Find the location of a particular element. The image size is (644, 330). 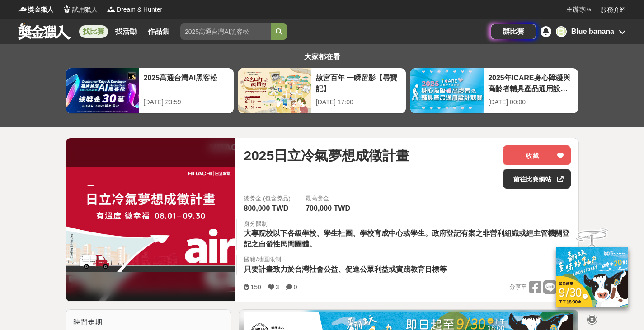

span: Dream & Hunter is located at coordinates (139, 10).